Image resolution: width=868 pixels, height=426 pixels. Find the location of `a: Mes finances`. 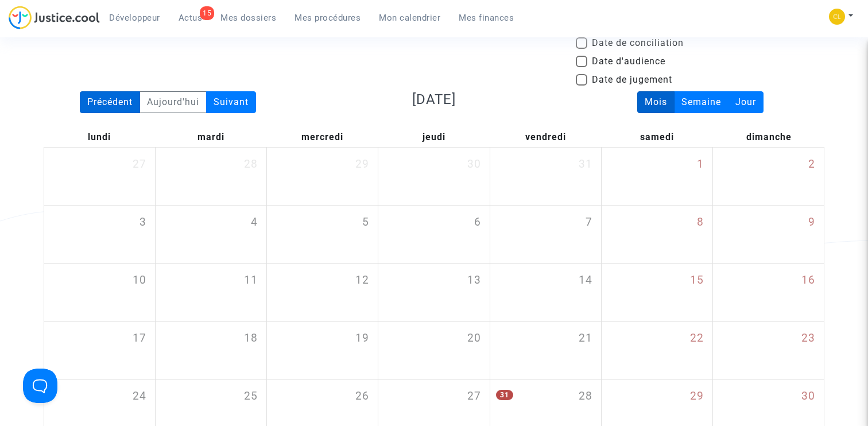

a: Mes finances is located at coordinates (486, 18).